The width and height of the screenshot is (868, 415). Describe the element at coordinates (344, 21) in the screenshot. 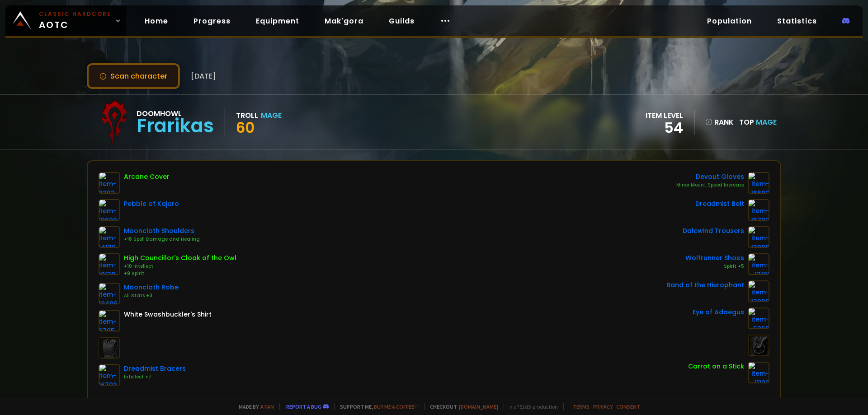

I see `a: Mak'gora` at that location.